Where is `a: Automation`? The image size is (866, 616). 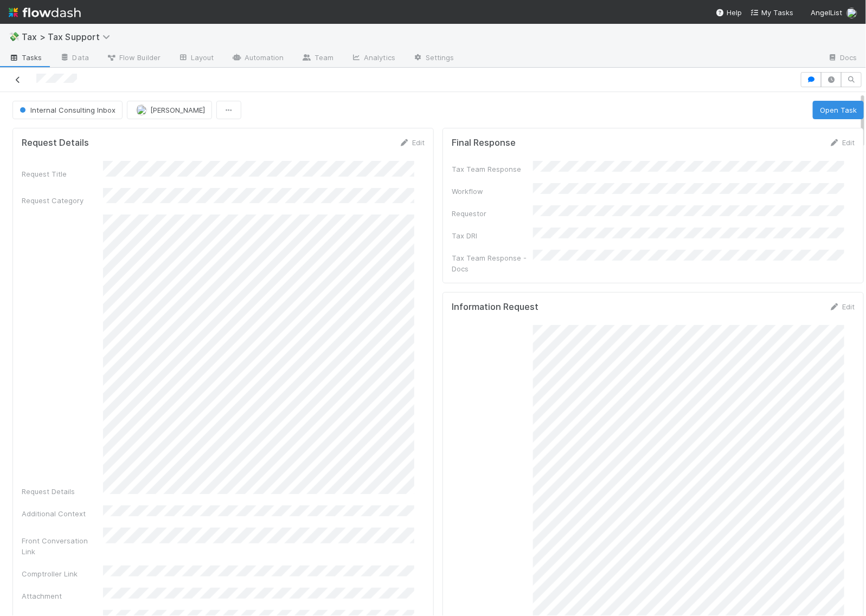 a: Automation is located at coordinates (258, 59).